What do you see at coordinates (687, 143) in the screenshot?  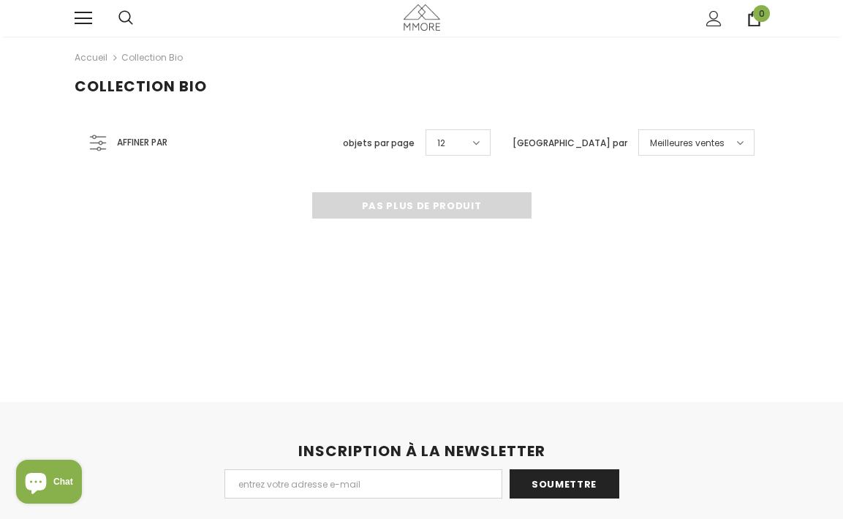 I see `span: Meilleures ventes` at bounding box center [687, 143].